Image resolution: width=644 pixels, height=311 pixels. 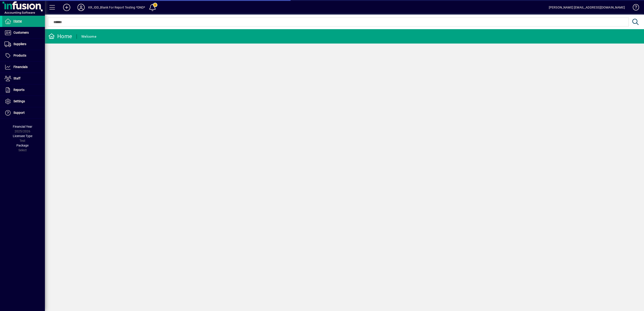 I want to click on a: Knowledge Base, so click(x=634, y=8).